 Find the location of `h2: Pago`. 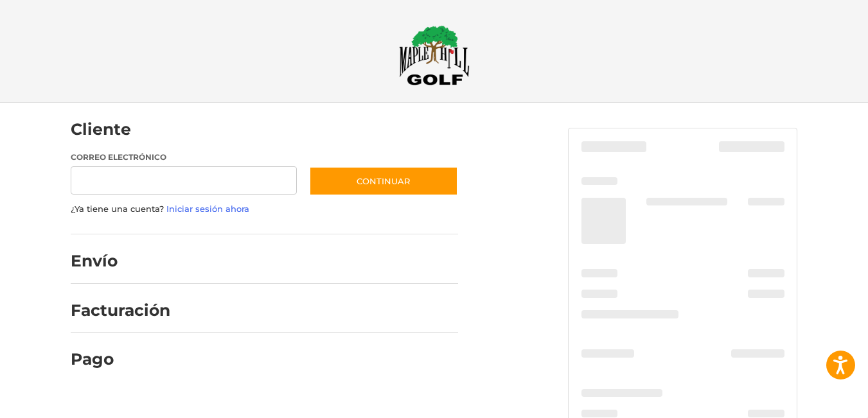

h2: Pago is located at coordinates (108, 359).